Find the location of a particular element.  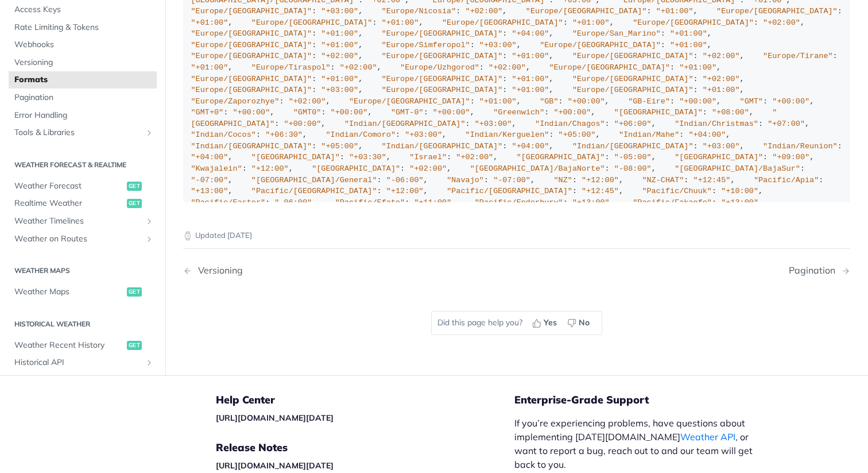

span: "-06:00" is located at coordinates (293, 202).